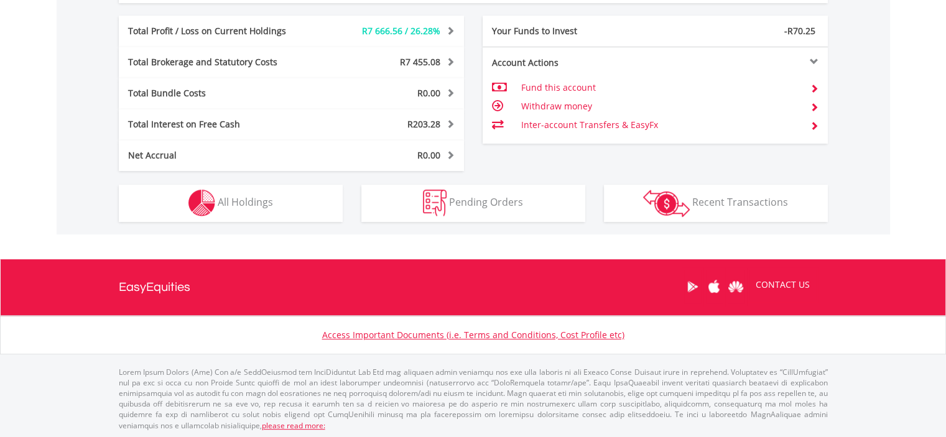 Image resolution: width=946 pixels, height=437 pixels. Describe the element at coordinates (420, 62) in the screenshot. I see `span: R7 455.08` at that location.